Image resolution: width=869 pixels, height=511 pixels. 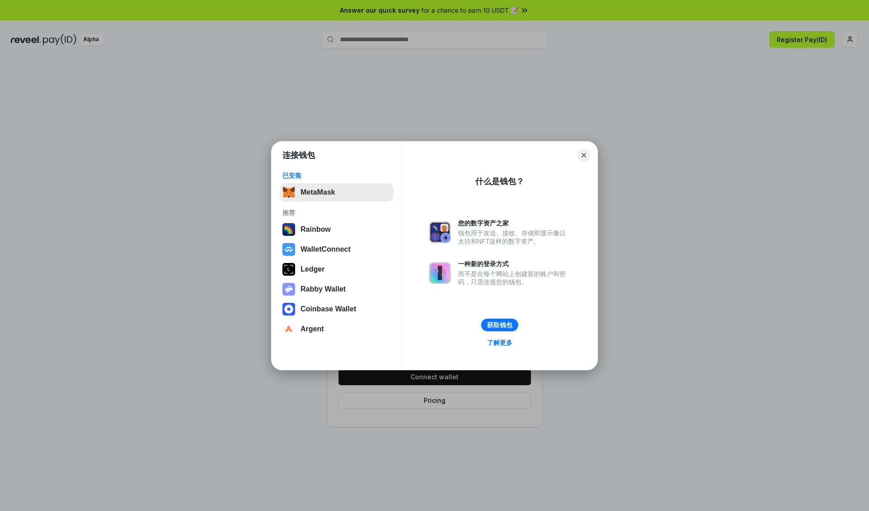 What do you see at coordinates (514, 223) in the screenshot?
I see `div: 您的数字资产之家` at bounding box center [514, 223].